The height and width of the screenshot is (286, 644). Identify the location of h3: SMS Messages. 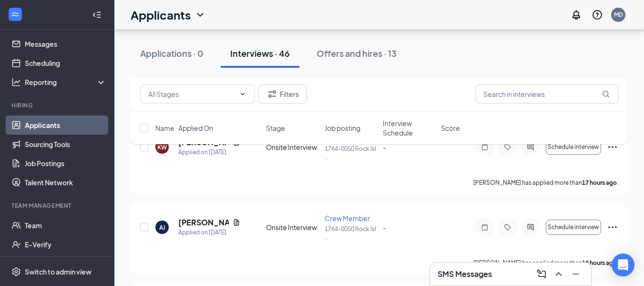
(465, 274).